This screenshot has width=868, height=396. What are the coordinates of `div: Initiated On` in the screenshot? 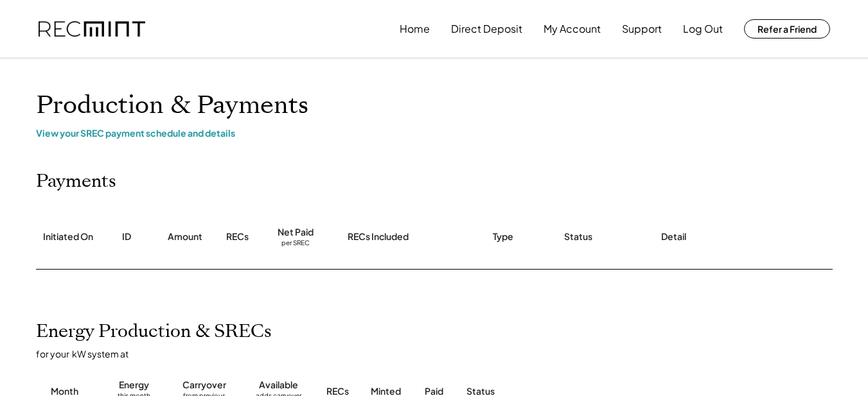 It's located at (68, 237).